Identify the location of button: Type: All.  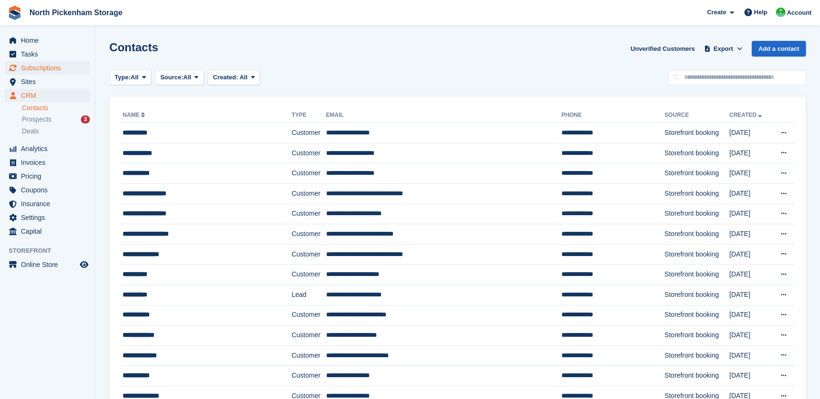
(130, 77).